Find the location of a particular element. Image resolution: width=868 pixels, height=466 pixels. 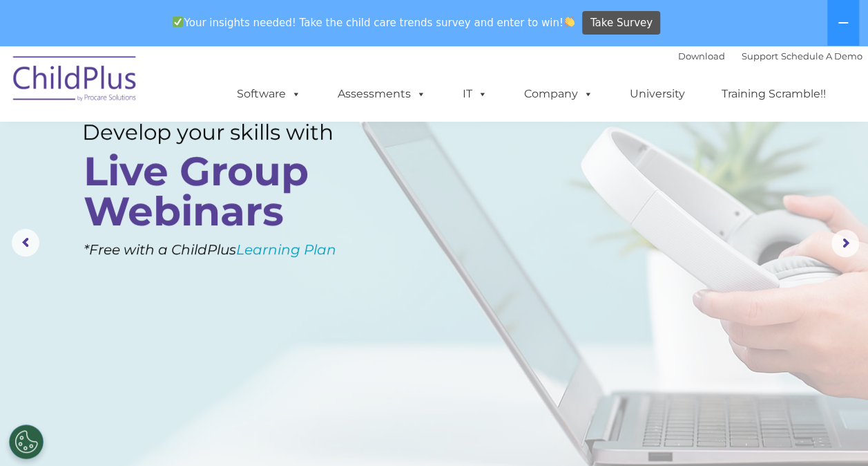

a: University is located at coordinates (657, 94).